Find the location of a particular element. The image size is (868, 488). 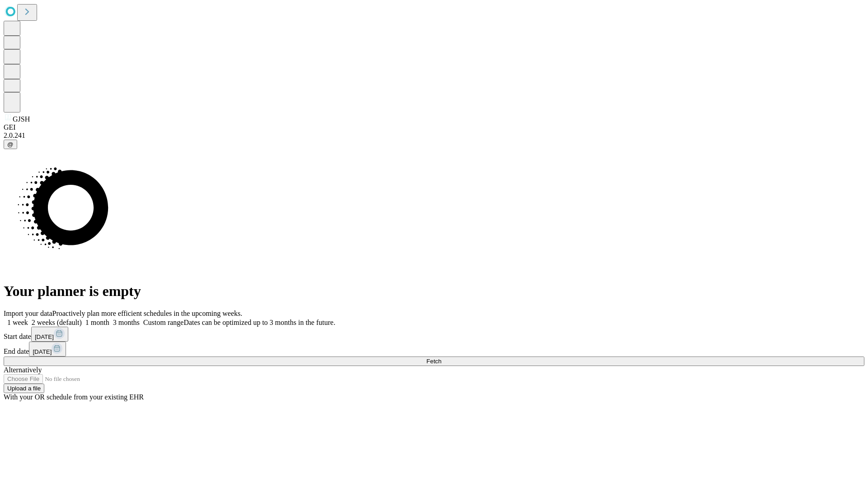

span: GJSH is located at coordinates (21, 119).